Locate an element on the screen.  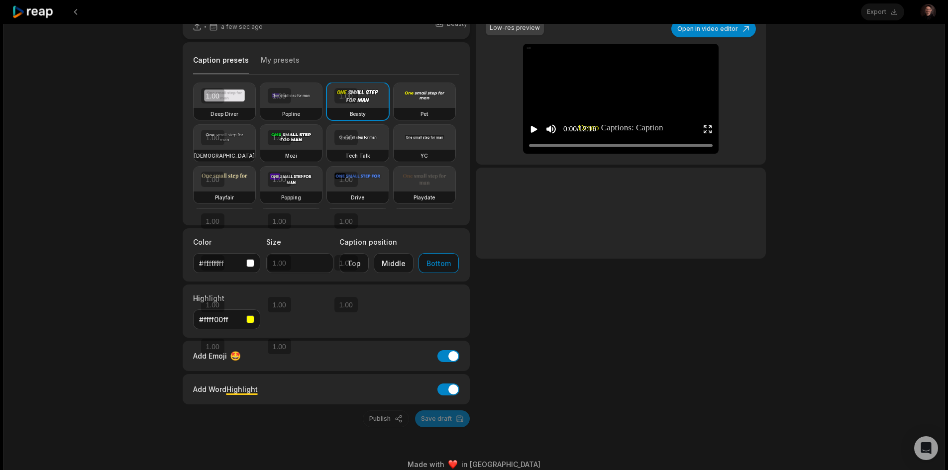
span: Highlight is located at coordinates (242, 389).